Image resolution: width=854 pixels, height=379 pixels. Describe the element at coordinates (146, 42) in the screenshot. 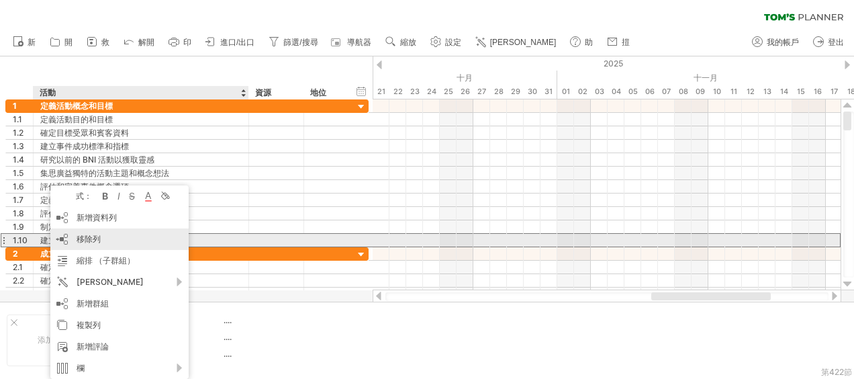

I see `span: 解開` at that location.